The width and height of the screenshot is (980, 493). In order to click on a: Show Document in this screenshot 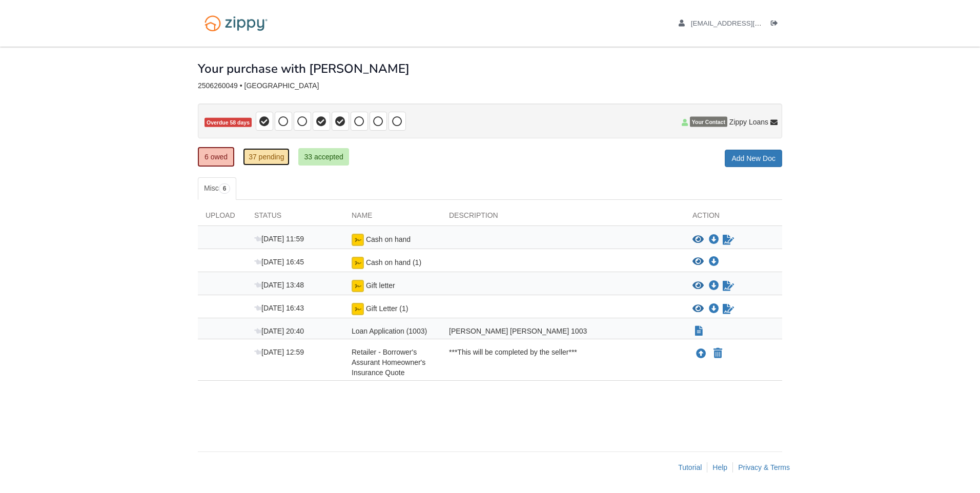, I will do `click(698, 331)`.